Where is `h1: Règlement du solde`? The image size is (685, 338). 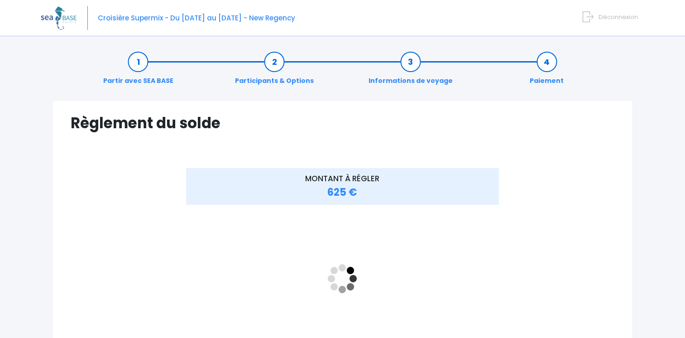 h1: Règlement du solde is located at coordinates (342, 123).